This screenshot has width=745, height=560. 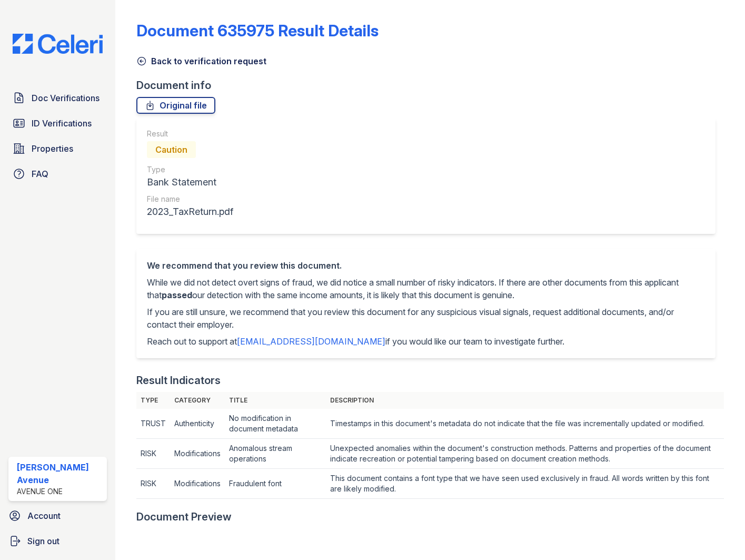 What do you see at coordinates (276, 424) in the screenshot?
I see `td: No modification in document metadata` at bounding box center [276, 424].